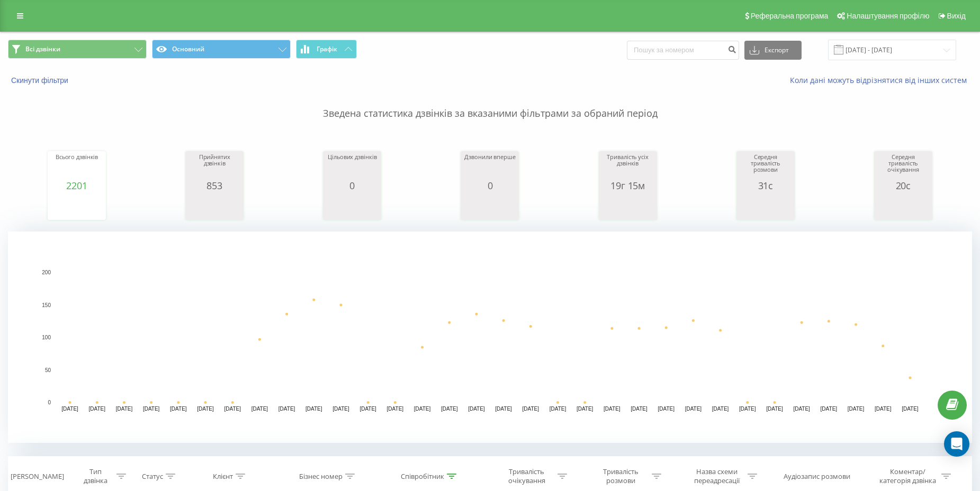 The width and height of the screenshot is (980, 491). Describe the element at coordinates (422, 477) in the screenshot. I see `div: Співробітник` at that location.